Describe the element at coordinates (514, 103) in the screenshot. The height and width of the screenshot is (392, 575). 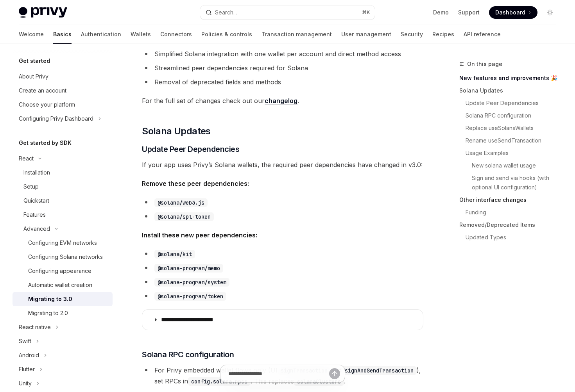
I see `a: Update Peer Dependencies` at that location.